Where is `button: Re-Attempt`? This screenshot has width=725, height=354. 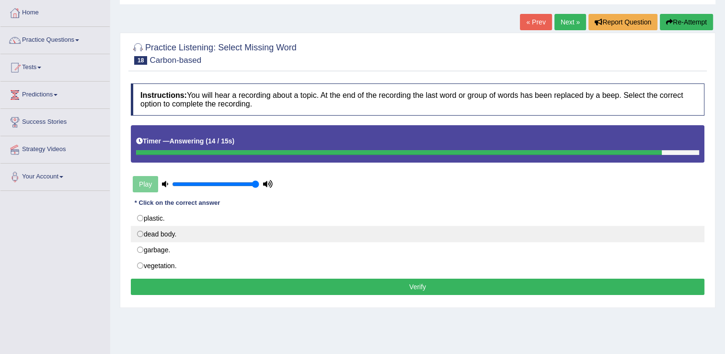 button: Re-Attempt is located at coordinates (686, 22).